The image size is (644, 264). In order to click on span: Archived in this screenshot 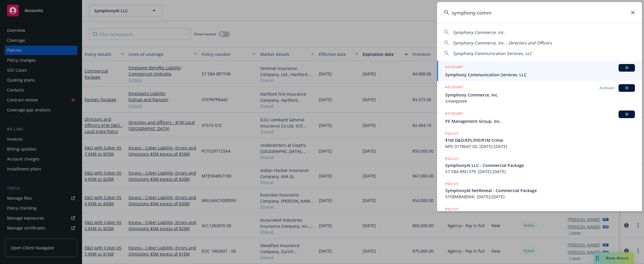, I will do `click(606, 88)`.